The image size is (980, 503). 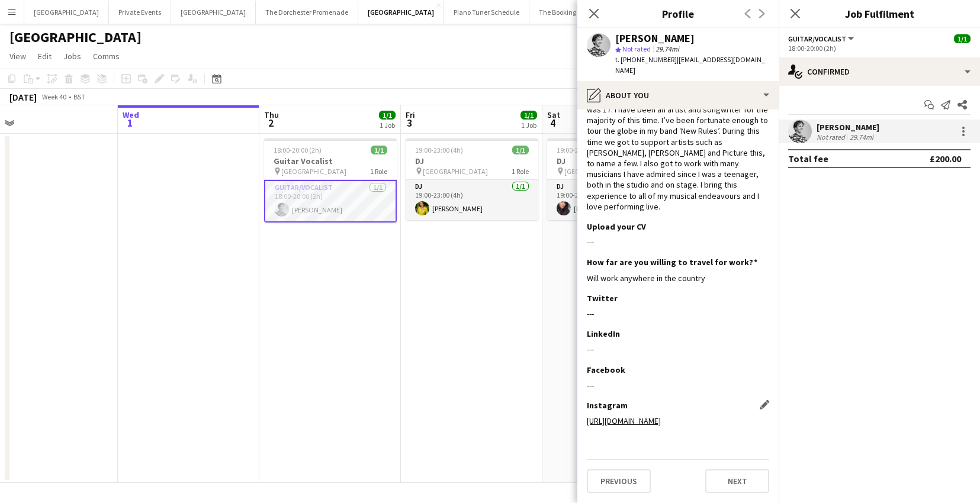 I want to click on a: Comms, so click(x=106, y=57).